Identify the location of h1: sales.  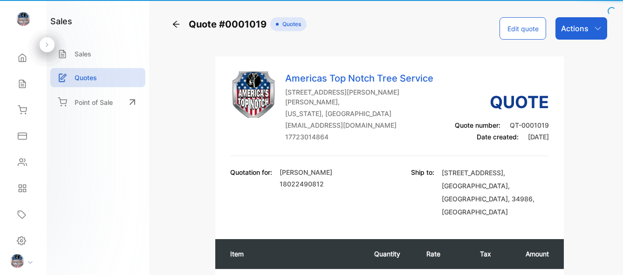
(61, 21).